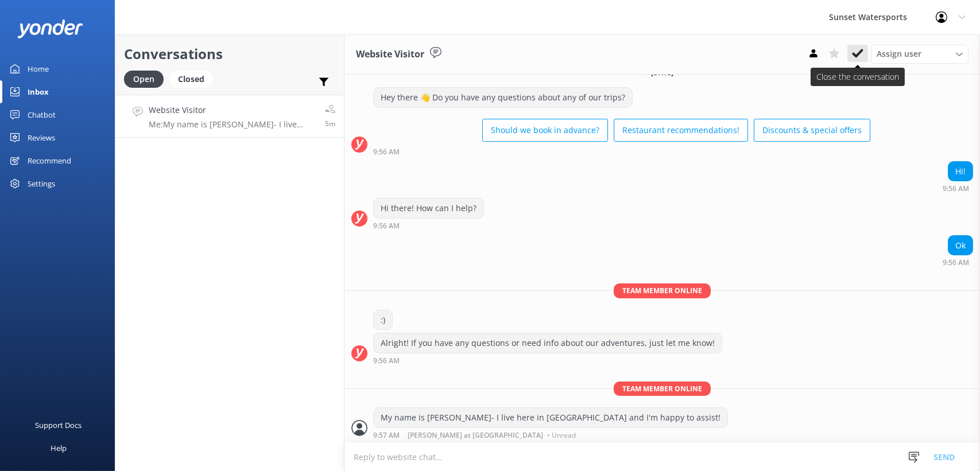  Describe the element at coordinates (428, 208) in the screenshot. I see `div: Hi there! How can I help?` at that location.